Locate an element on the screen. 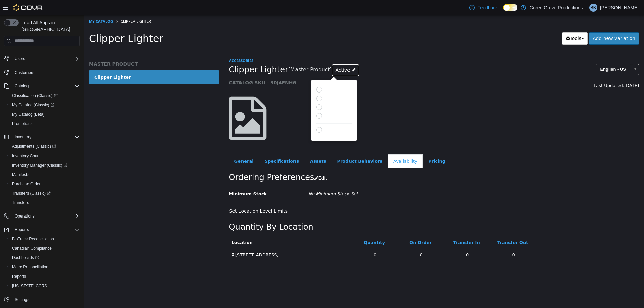 The height and width of the screenshot is (308, 644). a: Adjustments (Classic) is located at coordinates (45, 146).